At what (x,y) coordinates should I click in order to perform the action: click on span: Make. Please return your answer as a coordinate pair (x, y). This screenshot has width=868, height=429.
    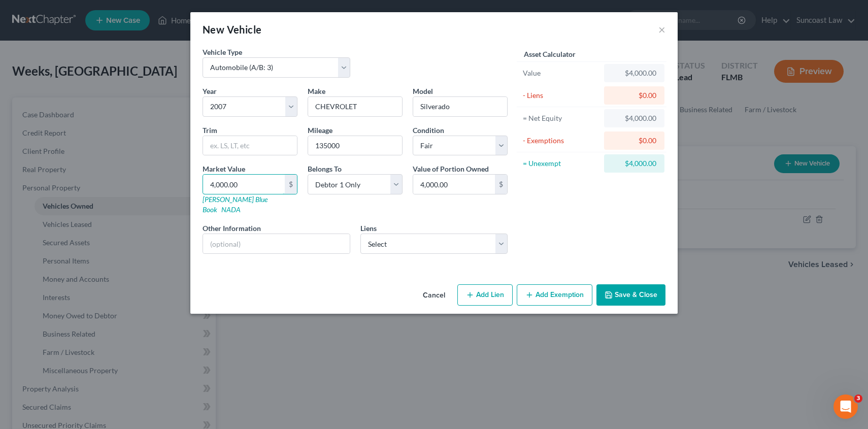
    Looking at the image, I should click on (316, 91).